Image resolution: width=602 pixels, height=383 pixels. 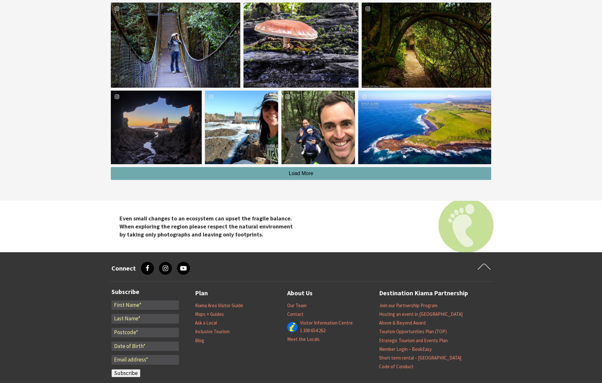 What do you see at coordinates (318, 127) in the screenshot?
I see `button: image gallery, click to learn more about photo: Great day out with my girls today at Minnamurra R...` at bounding box center [318, 127].